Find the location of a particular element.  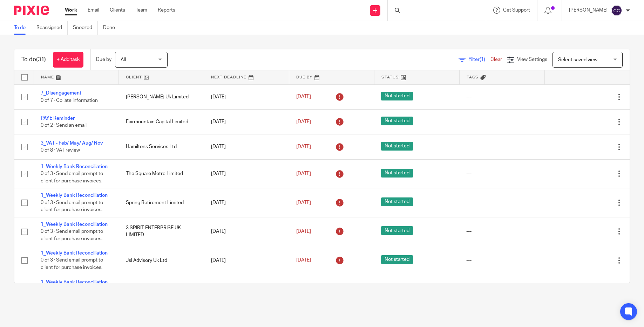

span: Select saved view is located at coordinates (578, 60).